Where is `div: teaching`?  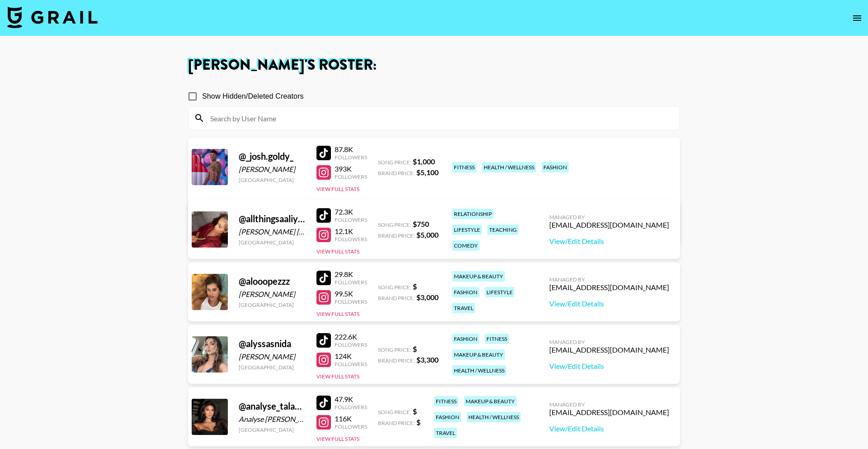
div: teaching is located at coordinates (503, 229).